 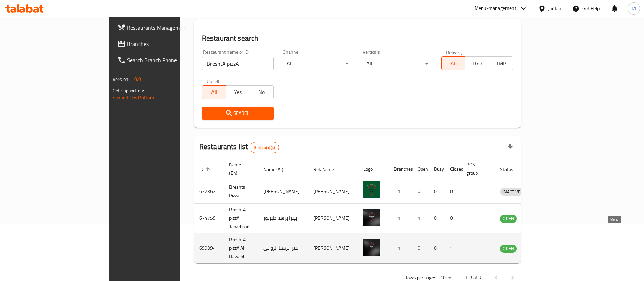 I want to click on h2: Restaurants list, so click(x=239, y=148).